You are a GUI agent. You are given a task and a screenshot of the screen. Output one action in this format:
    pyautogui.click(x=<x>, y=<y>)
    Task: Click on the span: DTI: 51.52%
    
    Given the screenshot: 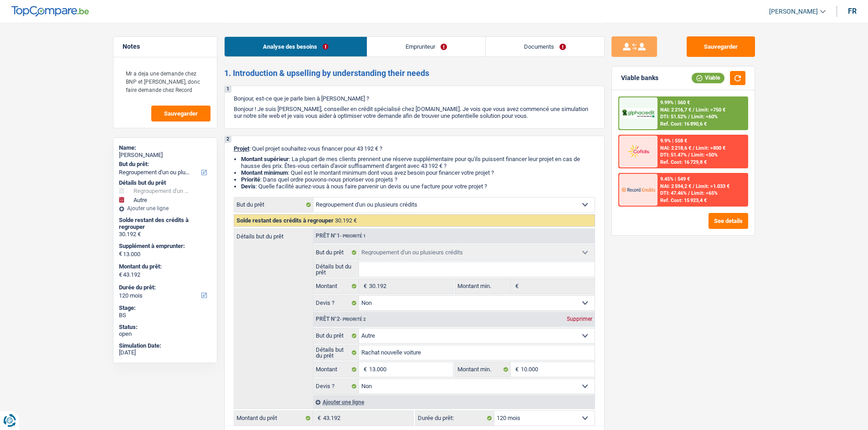 What is the action you would take?
    pyautogui.click(x=673, y=117)
    